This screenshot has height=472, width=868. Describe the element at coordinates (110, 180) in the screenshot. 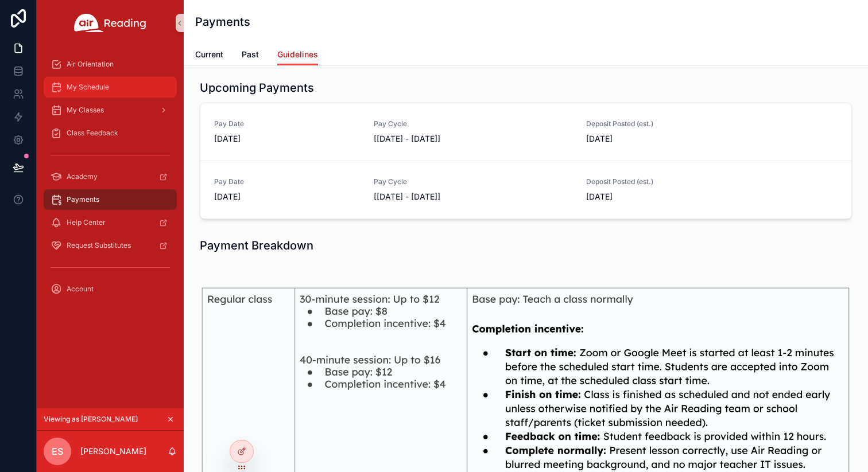

I see `div: scrollable content` at that location.